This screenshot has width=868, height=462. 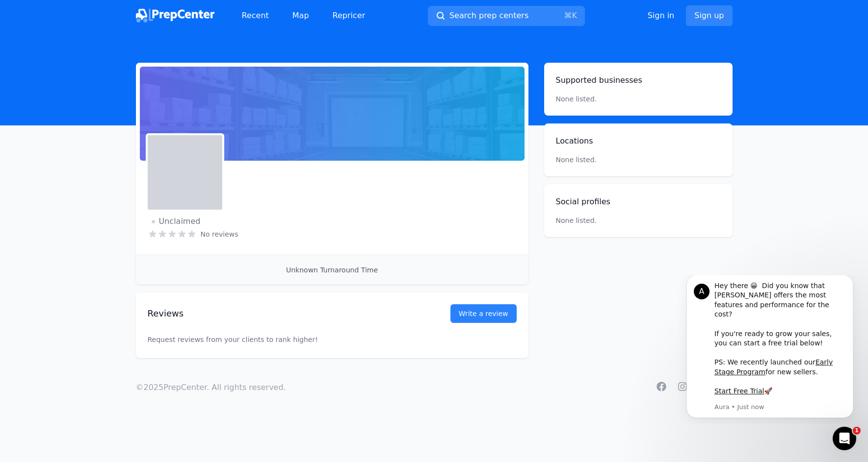 What do you see at coordinates (638, 202) in the screenshot?
I see `h2: Social profiles` at bounding box center [638, 202].